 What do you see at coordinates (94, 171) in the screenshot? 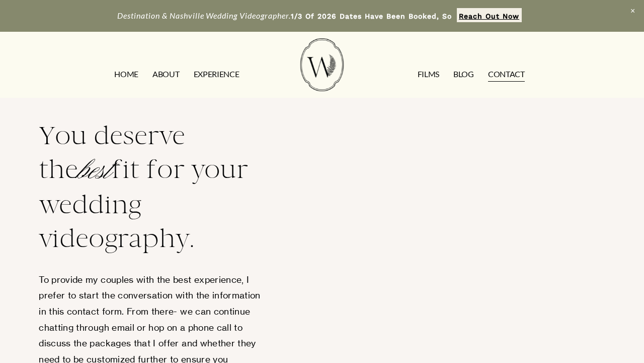
I see `em: best` at bounding box center [94, 171].